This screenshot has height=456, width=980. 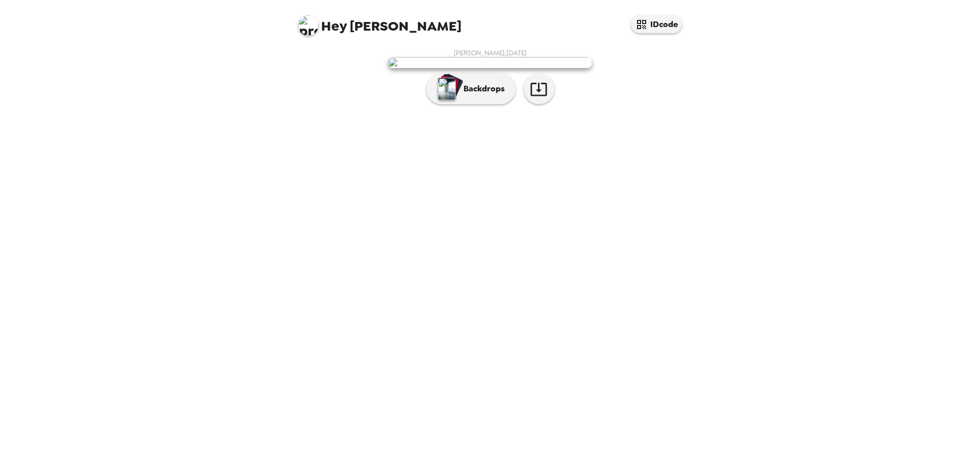 What do you see at coordinates (471, 89) in the screenshot?
I see `button: Backdrops` at bounding box center [471, 89].